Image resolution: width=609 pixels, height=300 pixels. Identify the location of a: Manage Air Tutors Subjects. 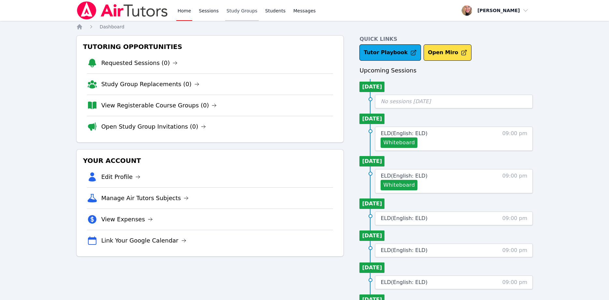
(145, 198).